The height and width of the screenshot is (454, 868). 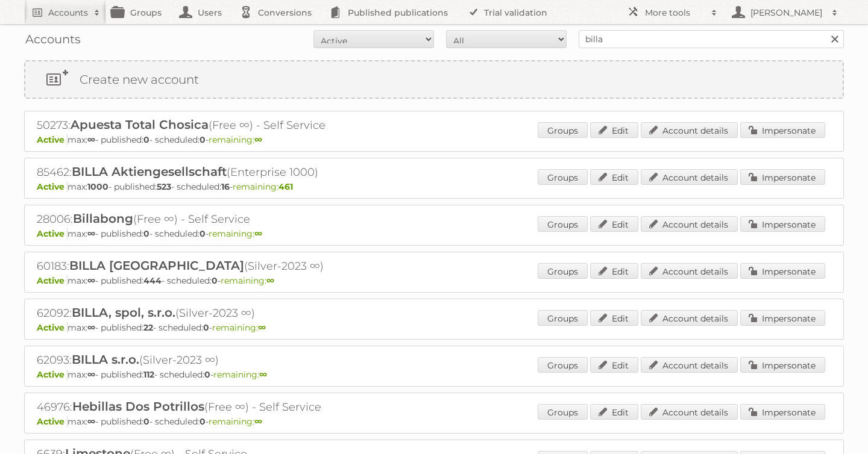 What do you see at coordinates (434, 80) in the screenshot?
I see `a: Create new account` at bounding box center [434, 80].